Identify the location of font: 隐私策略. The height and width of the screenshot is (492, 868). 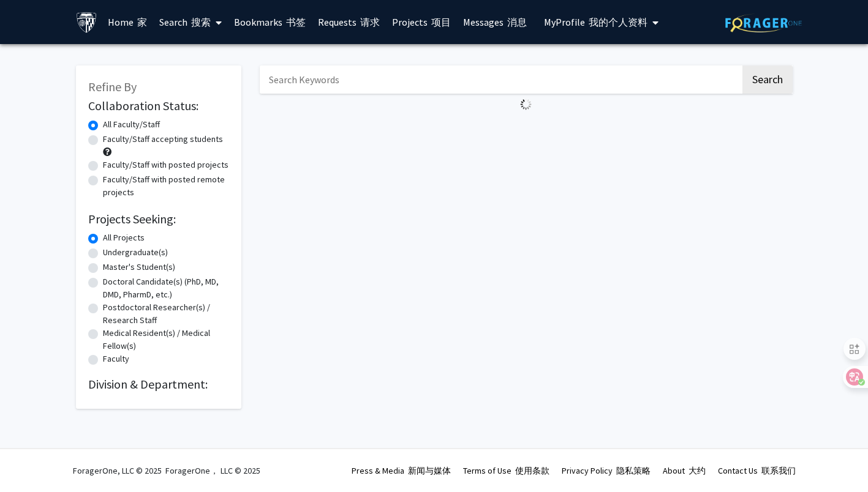
(634, 471).